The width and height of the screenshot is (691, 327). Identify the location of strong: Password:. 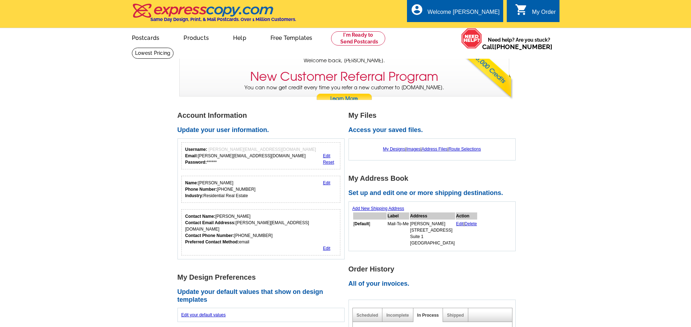
(196, 162).